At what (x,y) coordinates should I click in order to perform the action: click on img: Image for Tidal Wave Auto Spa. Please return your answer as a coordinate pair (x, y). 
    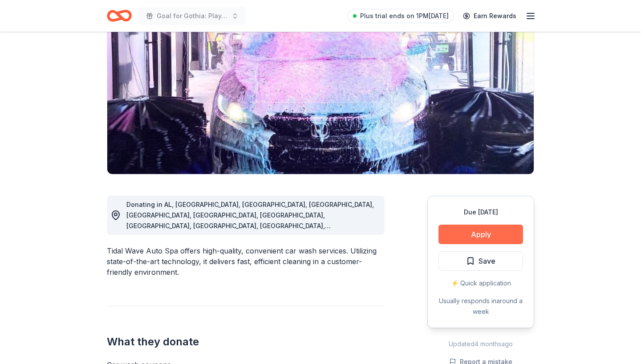
    Looking at the image, I should click on (320, 89).